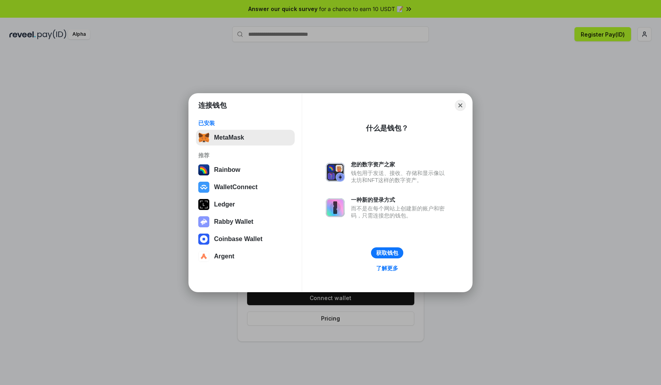 Image resolution: width=661 pixels, height=385 pixels. I want to click on div: 钱包用于发送、接收、存储和显示像以太坊和NFT这样的数字资产。, so click(400, 177).